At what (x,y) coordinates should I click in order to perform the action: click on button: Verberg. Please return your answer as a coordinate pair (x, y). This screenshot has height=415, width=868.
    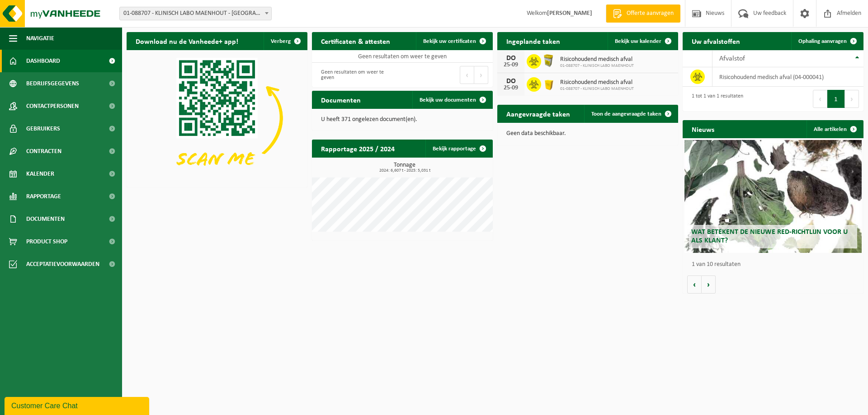
    Looking at the image, I should click on (285, 41).